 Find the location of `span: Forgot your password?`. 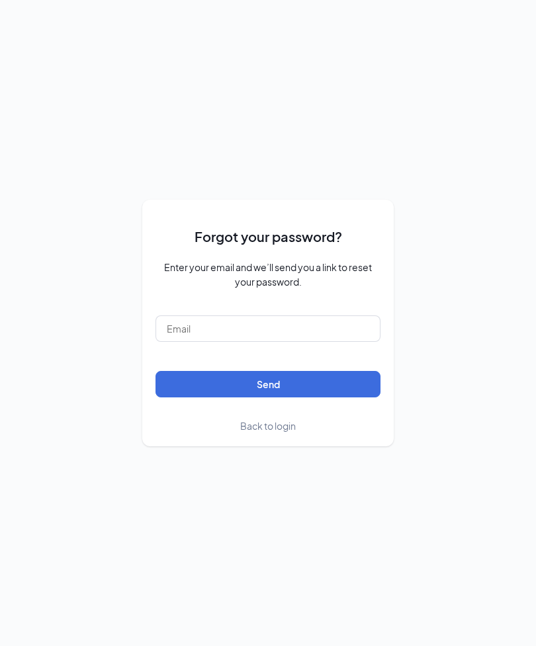

span: Forgot your password? is located at coordinates (268, 236).